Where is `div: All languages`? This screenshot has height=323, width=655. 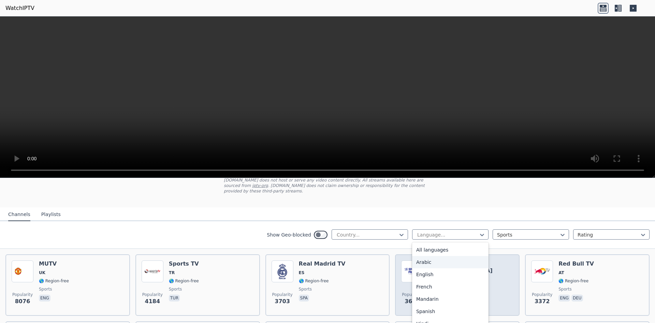
div: All languages is located at coordinates (451, 250).